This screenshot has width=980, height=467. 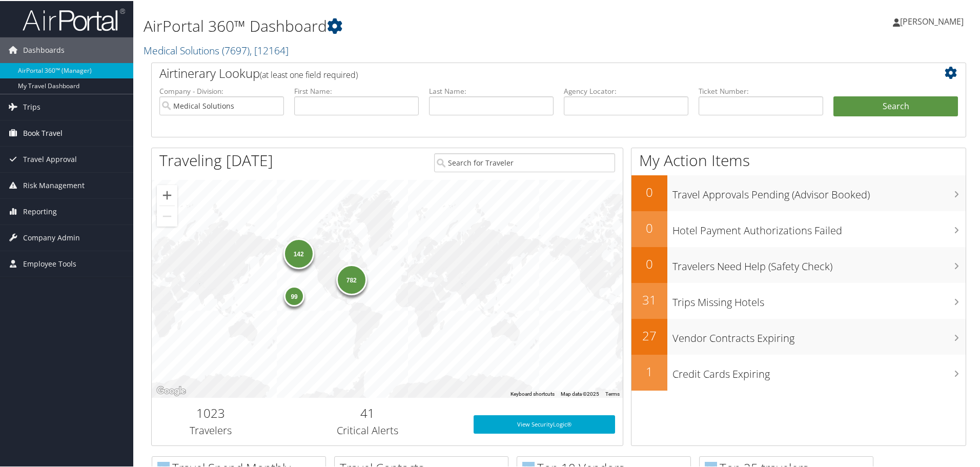 I want to click on h3: Vendor Contracts Expiring, so click(x=819, y=335).